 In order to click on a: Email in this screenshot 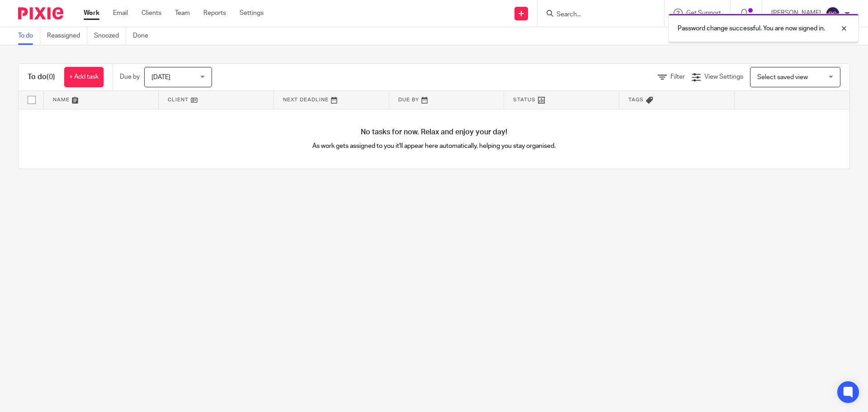, I will do `click(121, 13)`.